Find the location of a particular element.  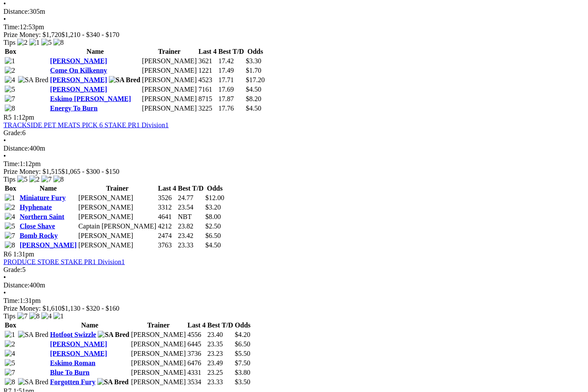

td: 1221 is located at coordinates (207, 70).